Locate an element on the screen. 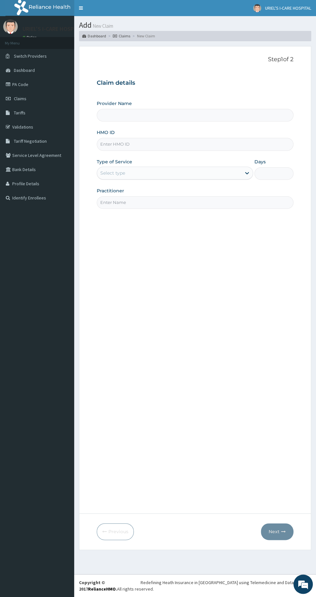  span: Dashboard is located at coordinates (24, 70).